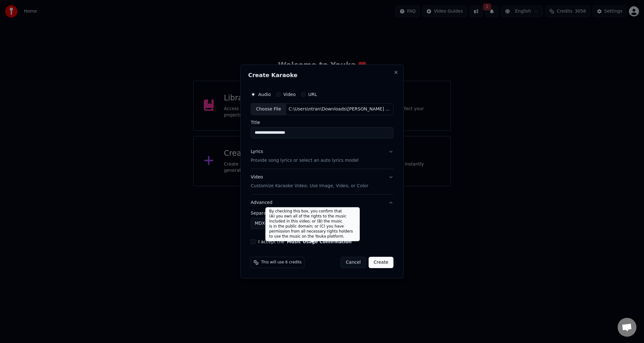 The height and width of the screenshot is (343, 644). Describe the element at coordinates (322, 203) in the screenshot. I see `button: Advanced` at that location.